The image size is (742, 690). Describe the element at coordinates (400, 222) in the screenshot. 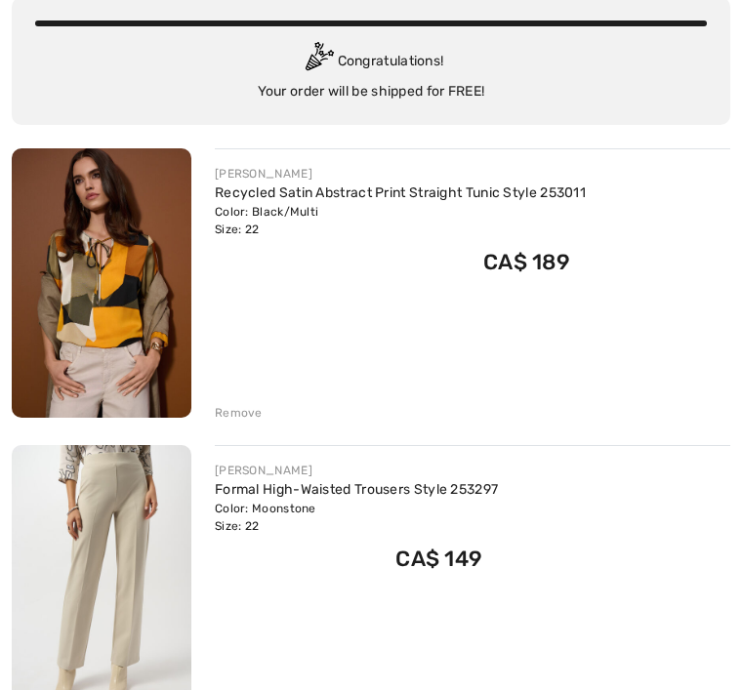

I see `div: Color: Black/Multi Size: 22` at that location.